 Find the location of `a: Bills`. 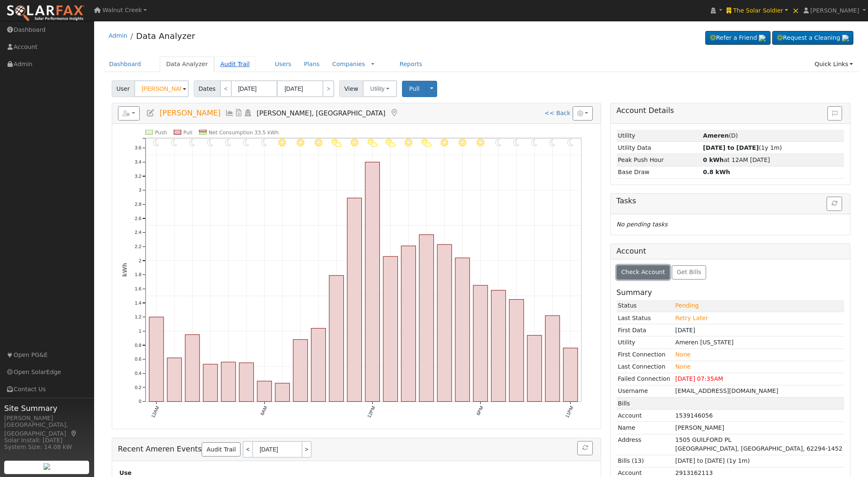

a: Bills is located at coordinates (239, 113).